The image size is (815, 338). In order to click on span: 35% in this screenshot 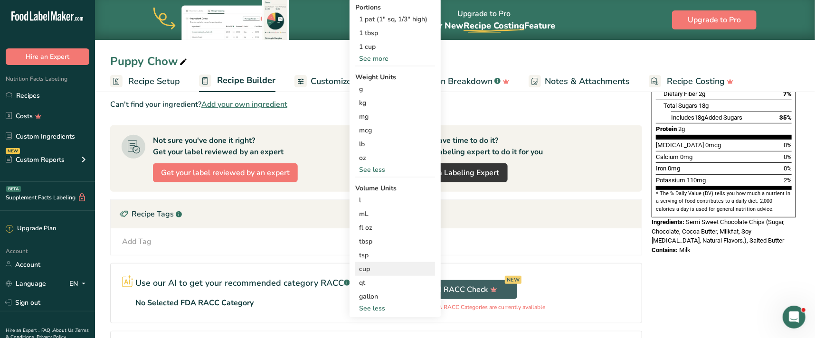, I will do `click(785, 117)`.